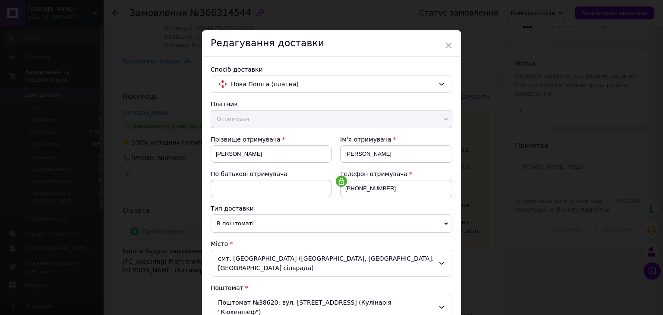  What do you see at coordinates (331, 224) in the screenshot?
I see `span: В поштоматі` at bounding box center [331, 224].